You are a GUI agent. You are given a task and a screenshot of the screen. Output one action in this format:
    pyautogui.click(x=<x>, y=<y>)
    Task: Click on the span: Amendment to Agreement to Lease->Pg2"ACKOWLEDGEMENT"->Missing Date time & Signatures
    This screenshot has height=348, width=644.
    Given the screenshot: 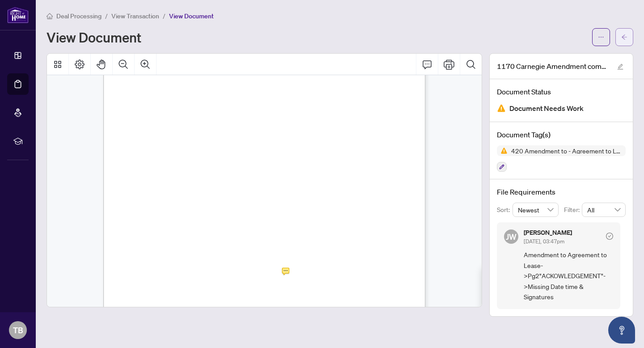 What is the action you would take?
    pyautogui.click(x=569, y=276)
    